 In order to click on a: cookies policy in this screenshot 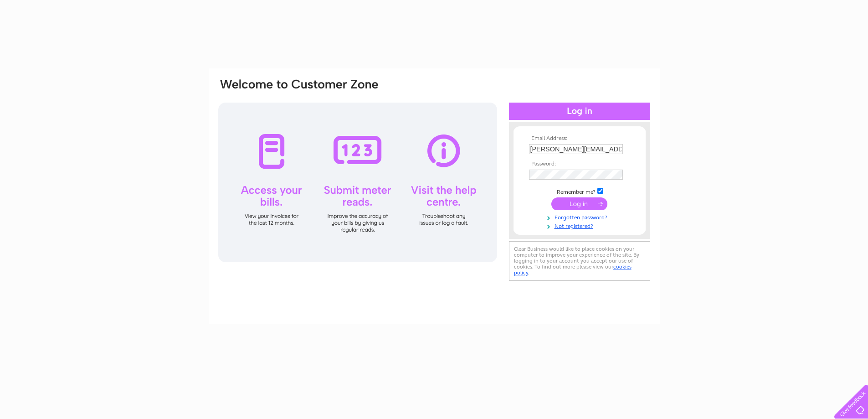, I will do `click(573, 269)`.